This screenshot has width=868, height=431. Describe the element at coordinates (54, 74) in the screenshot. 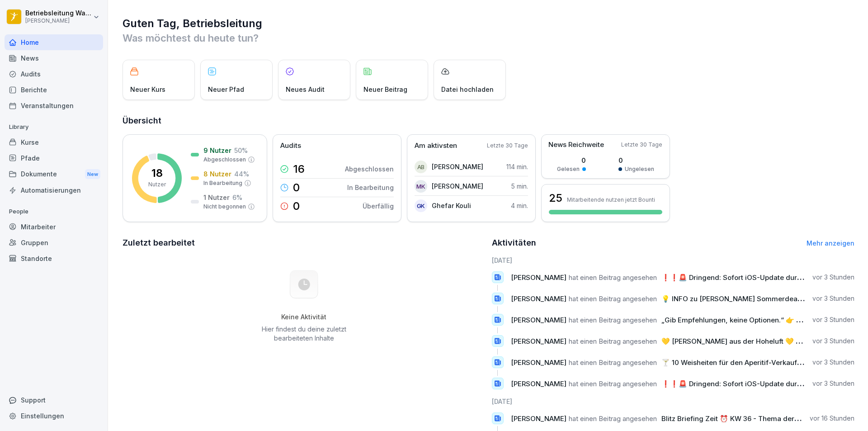

I see `a: Audits` at that location.